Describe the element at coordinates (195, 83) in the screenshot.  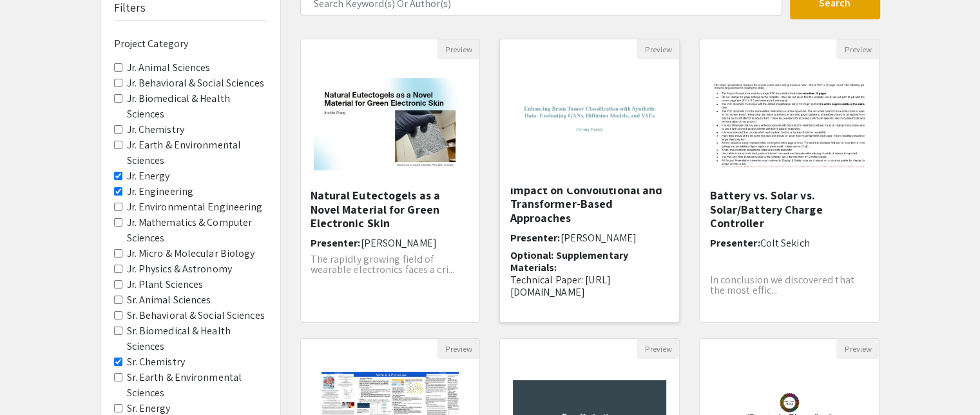
I see `label: Jr. Behavioral & Social Sciences` at that location.